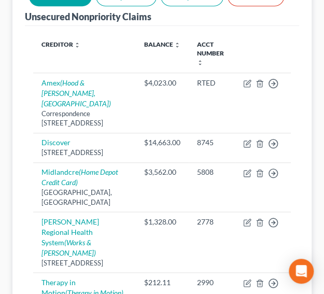 The height and width of the screenshot is (294, 324). What do you see at coordinates (211, 53) in the screenshot?
I see `a: Acct Number unfold_more` at bounding box center [211, 53].